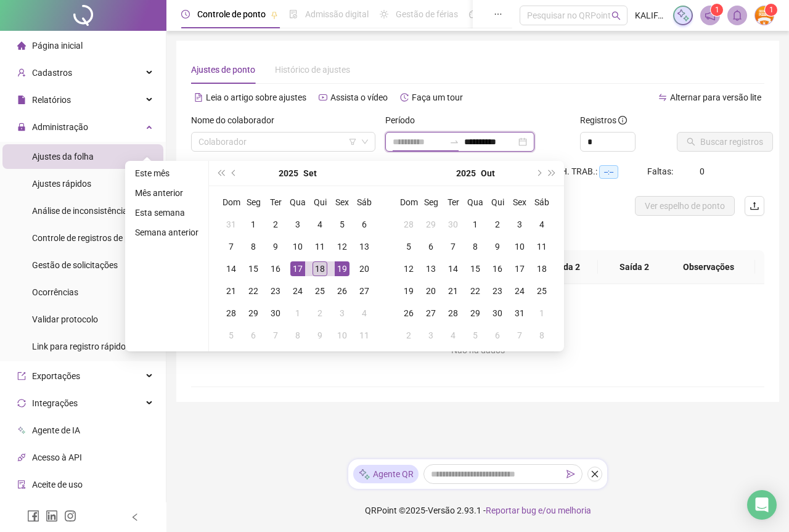 The height and width of the screenshot is (532, 789). What do you see at coordinates (408, 335) in the screenshot?
I see `td: 2025-11-02` at bounding box center [408, 335].